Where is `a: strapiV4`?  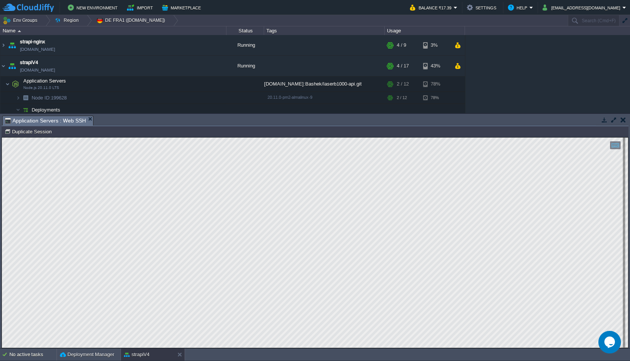
a: strapiV4 is located at coordinates (29, 63).